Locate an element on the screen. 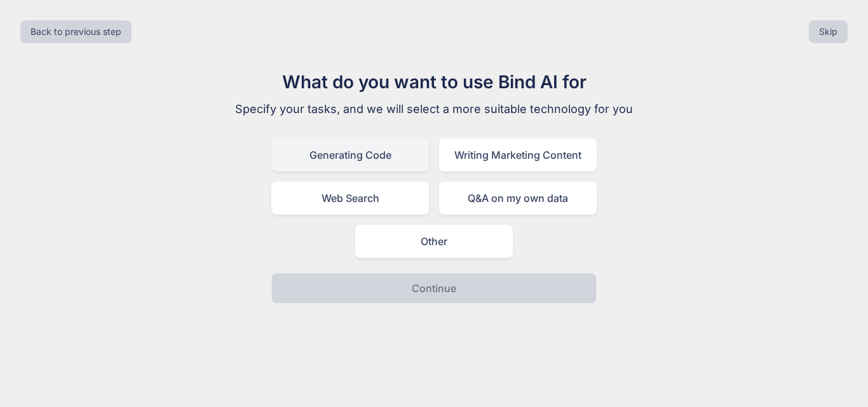  div: Q&A on my own data is located at coordinates (518, 198).